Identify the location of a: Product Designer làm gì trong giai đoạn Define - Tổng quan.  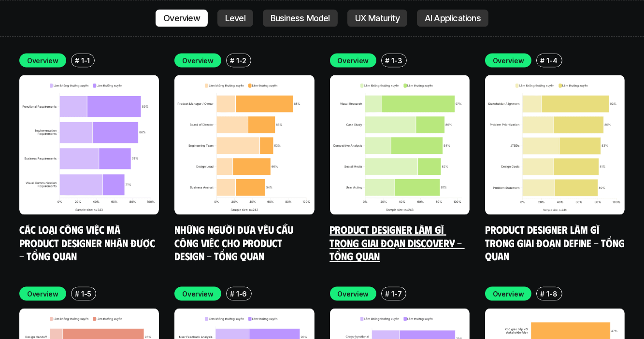
(557, 242).